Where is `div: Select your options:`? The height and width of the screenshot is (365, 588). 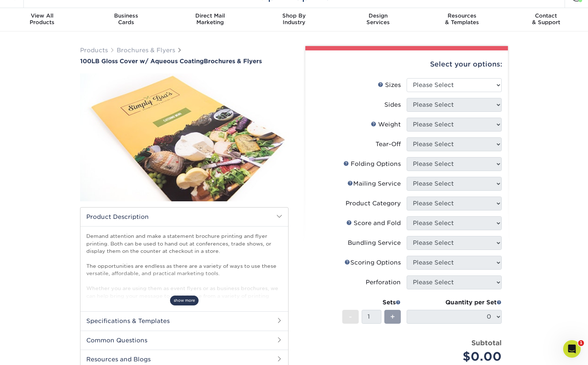
div: Select your options: is located at coordinates (407, 64).